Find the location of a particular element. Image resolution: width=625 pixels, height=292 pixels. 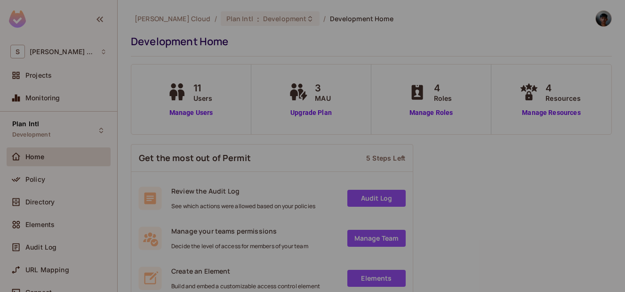

span: Manage your teams permissions is located at coordinates (240, 231).